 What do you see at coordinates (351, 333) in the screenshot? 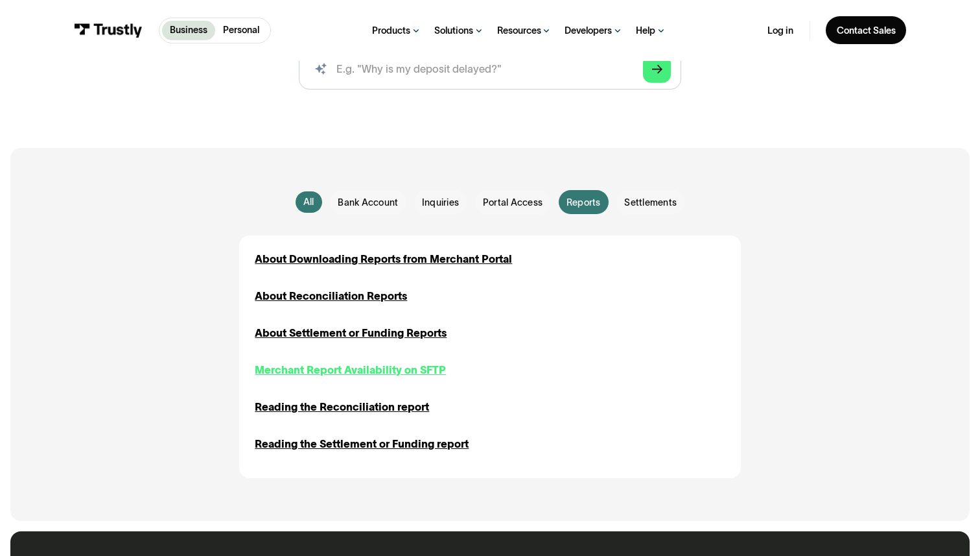
I see `a: About Settlement or Funding Reports` at bounding box center [351, 333].